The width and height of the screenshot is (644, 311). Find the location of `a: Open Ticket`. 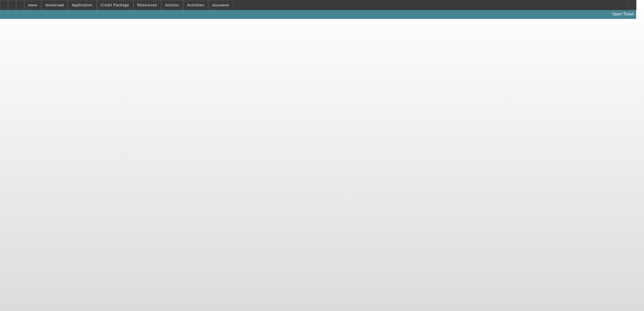

a: Open Ticket is located at coordinates (622, 14).